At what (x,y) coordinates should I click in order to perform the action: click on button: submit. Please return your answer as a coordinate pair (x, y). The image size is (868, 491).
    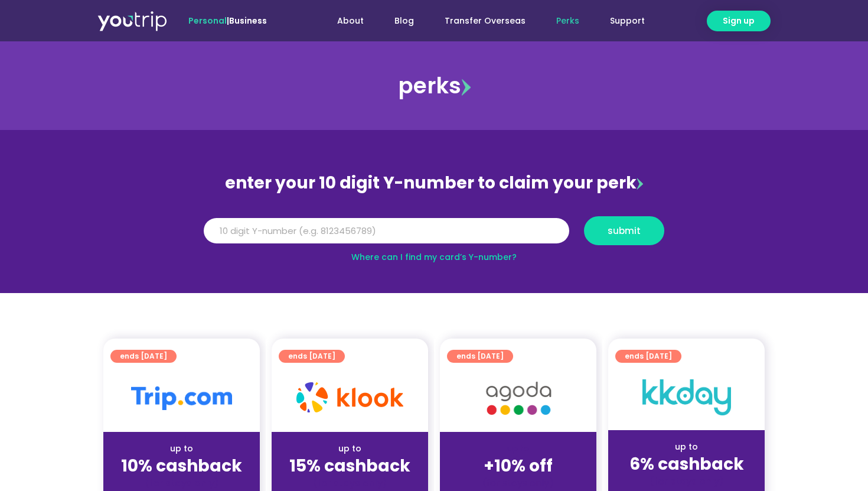
    Looking at the image, I should click on (624, 230).